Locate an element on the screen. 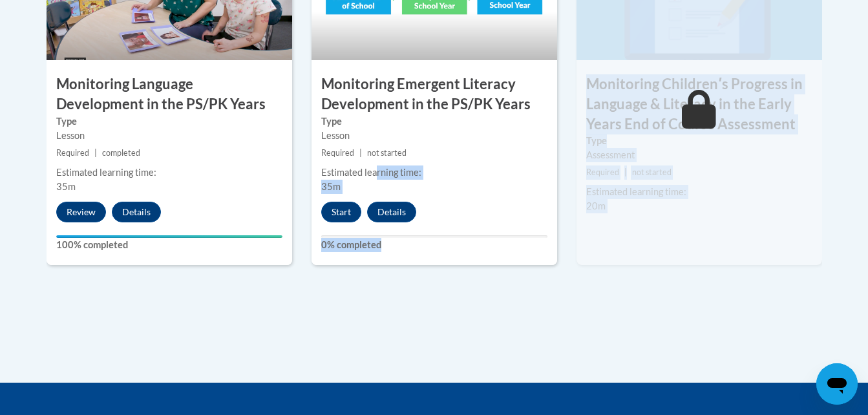  h3: Monitoring Childrenʹs Progress in Language & Literacy in the Early Years End of Course Assessment is located at coordinates (699, 104).